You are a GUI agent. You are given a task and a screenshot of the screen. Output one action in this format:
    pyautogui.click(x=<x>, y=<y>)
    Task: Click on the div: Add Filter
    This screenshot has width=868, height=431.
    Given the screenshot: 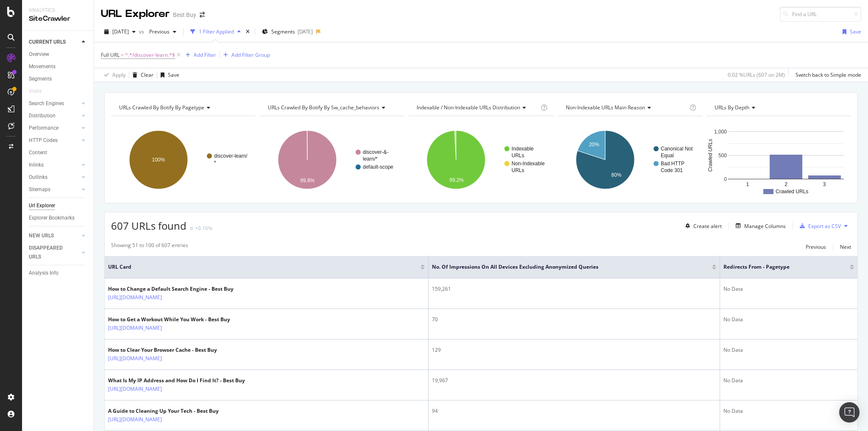 What is the action you would take?
    pyautogui.click(x=205, y=54)
    